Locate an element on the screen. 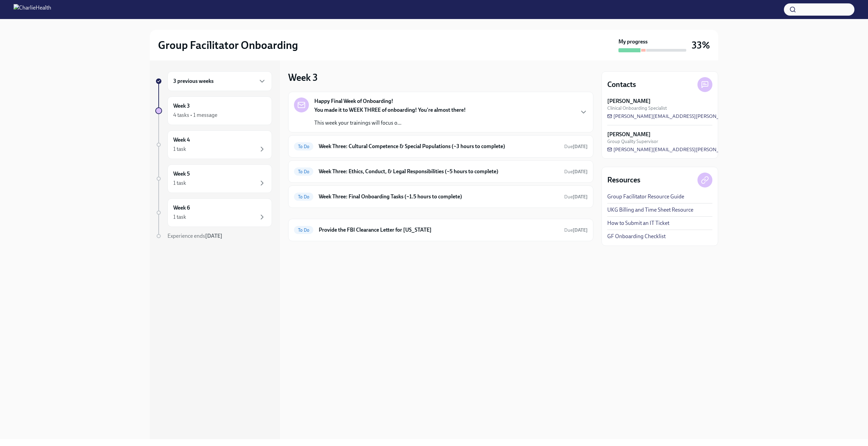 This screenshot has height=446, width=868. span: November 4th, 2025 08:00 is located at coordinates (576, 230).